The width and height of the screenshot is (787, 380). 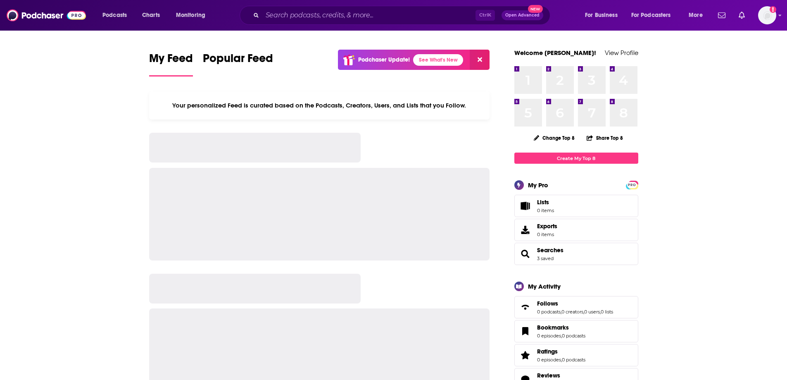 I want to click on input: Search podcasts, credits, & more..., so click(x=369, y=15).